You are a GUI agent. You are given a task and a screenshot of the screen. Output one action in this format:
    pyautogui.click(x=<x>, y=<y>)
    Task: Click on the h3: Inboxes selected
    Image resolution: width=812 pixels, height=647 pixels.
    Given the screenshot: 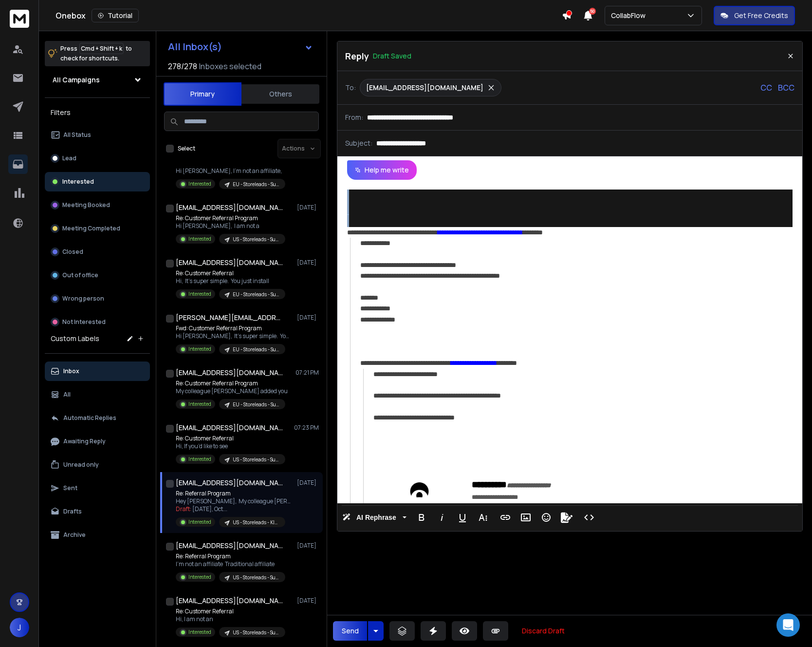 What is the action you would take?
    pyautogui.click(x=230, y=66)
    